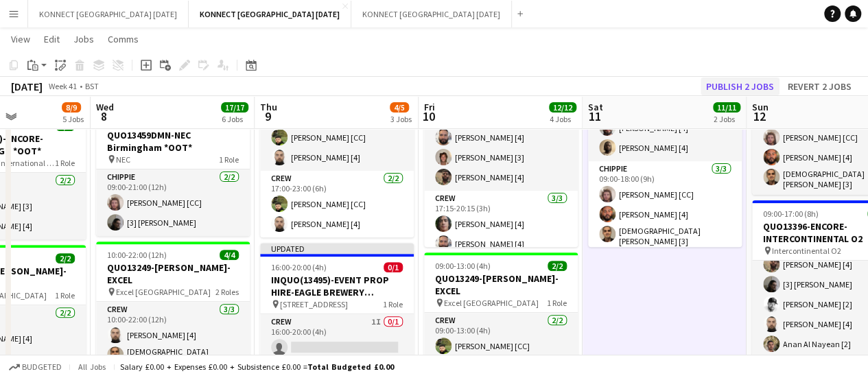  Describe the element at coordinates (123, 39) in the screenshot. I see `span: Comms` at that location.